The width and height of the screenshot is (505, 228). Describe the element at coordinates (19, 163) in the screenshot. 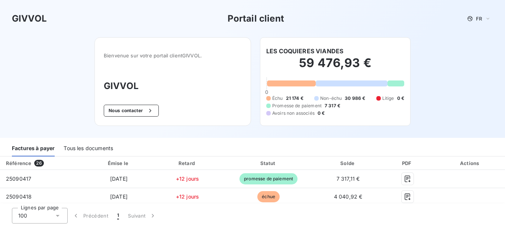

I see `div: Référence` at that location.